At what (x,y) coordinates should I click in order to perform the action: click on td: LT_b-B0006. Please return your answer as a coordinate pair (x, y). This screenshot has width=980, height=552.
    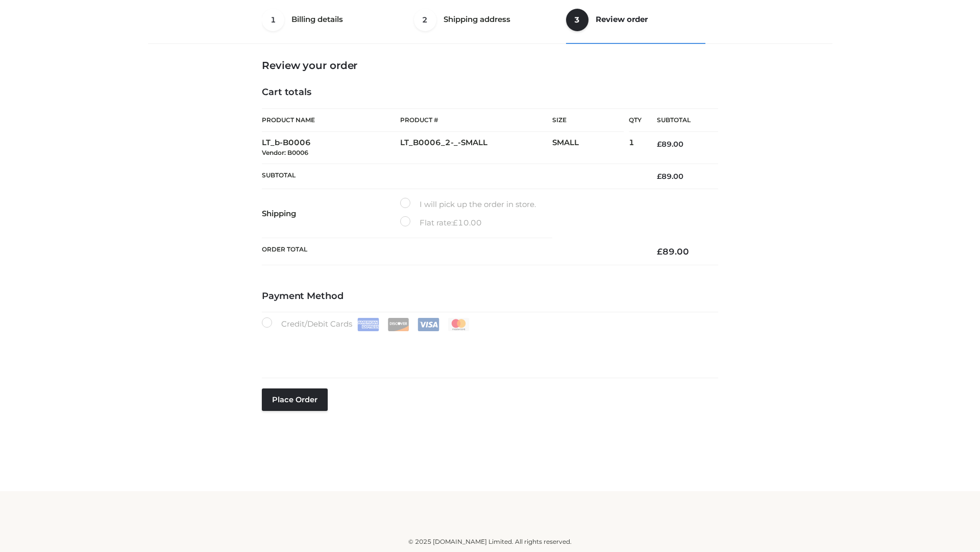
    Looking at the image, I should click on (330, 148).